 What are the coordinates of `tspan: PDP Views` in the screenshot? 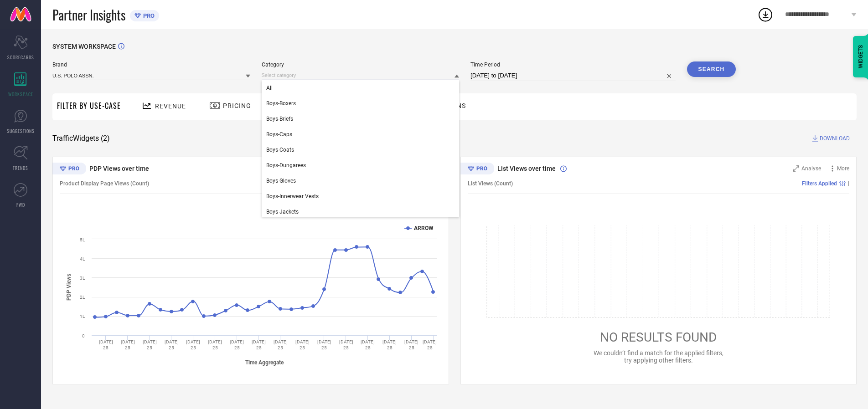 It's located at (69, 287).